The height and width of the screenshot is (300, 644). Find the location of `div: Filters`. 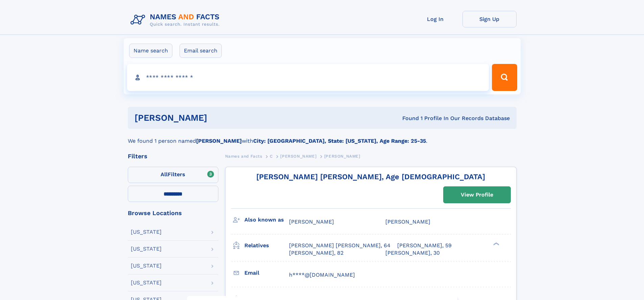

div: Filters is located at coordinates (173, 156).